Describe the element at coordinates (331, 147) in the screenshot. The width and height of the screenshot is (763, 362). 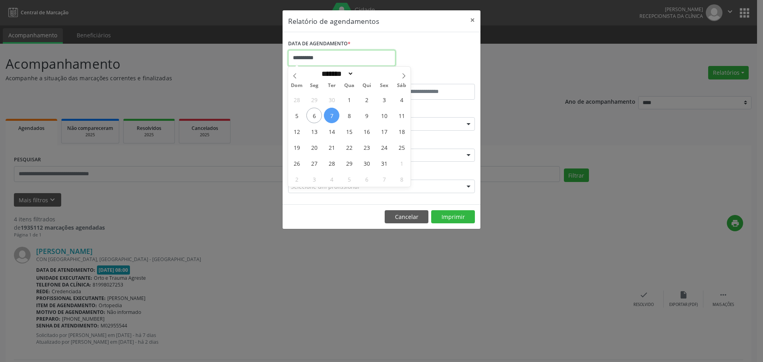
I see `span: Outubro 21, 2025` at that location.